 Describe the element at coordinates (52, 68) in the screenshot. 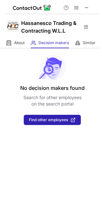

I see `img: No leads found` at that location.